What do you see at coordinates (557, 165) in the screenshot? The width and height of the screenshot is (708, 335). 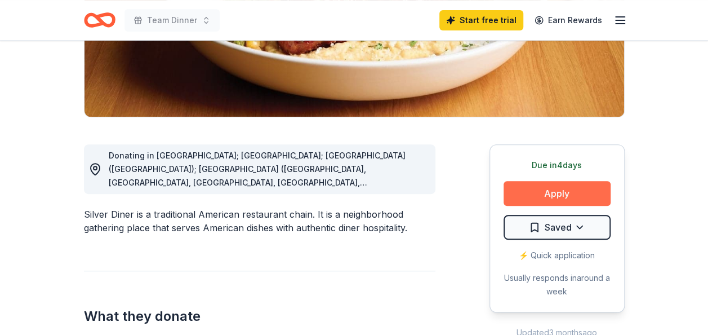 I see `div: Due in 4 days` at bounding box center [557, 165].